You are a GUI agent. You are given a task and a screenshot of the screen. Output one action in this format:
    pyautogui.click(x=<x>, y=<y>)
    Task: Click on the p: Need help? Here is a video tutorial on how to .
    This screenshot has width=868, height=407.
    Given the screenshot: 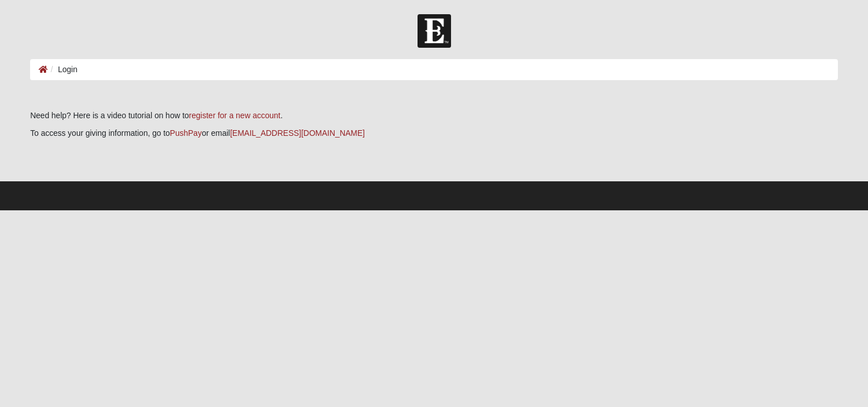 What is the action you would take?
    pyautogui.click(x=434, y=115)
    